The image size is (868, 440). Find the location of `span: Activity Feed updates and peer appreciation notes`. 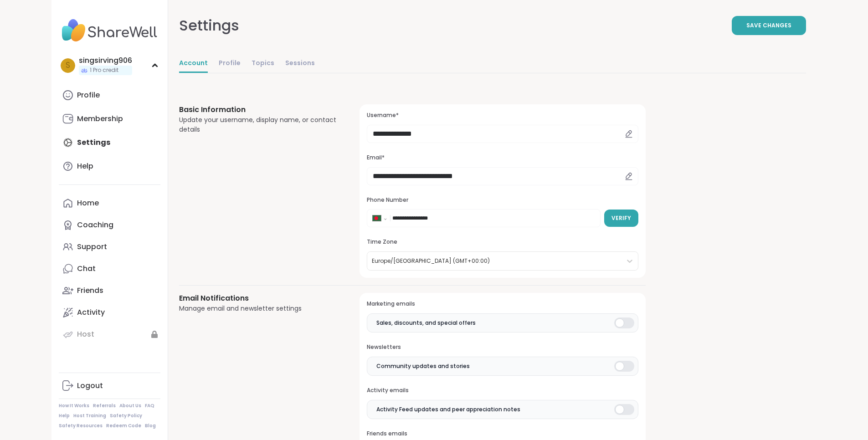

span: Activity Feed updates and peer appreciation notes is located at coordinates (448, 409).